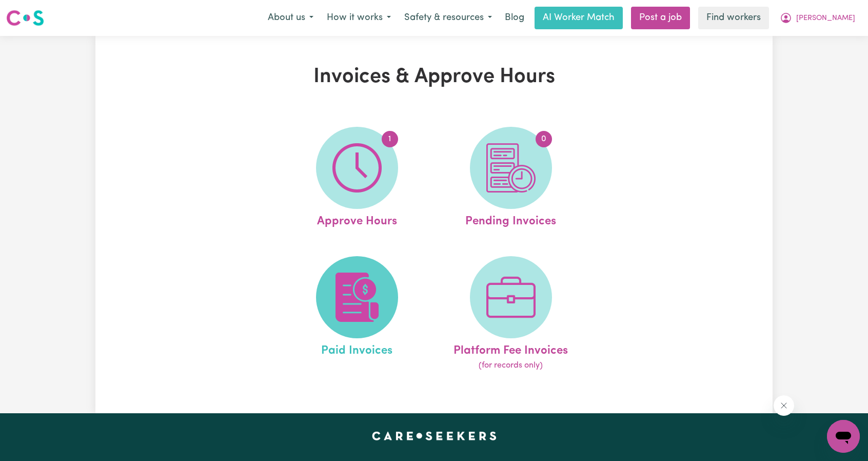 This screenshot has width=868, height=461. I want to click on a: AI Worker Match, so click(578, 18).